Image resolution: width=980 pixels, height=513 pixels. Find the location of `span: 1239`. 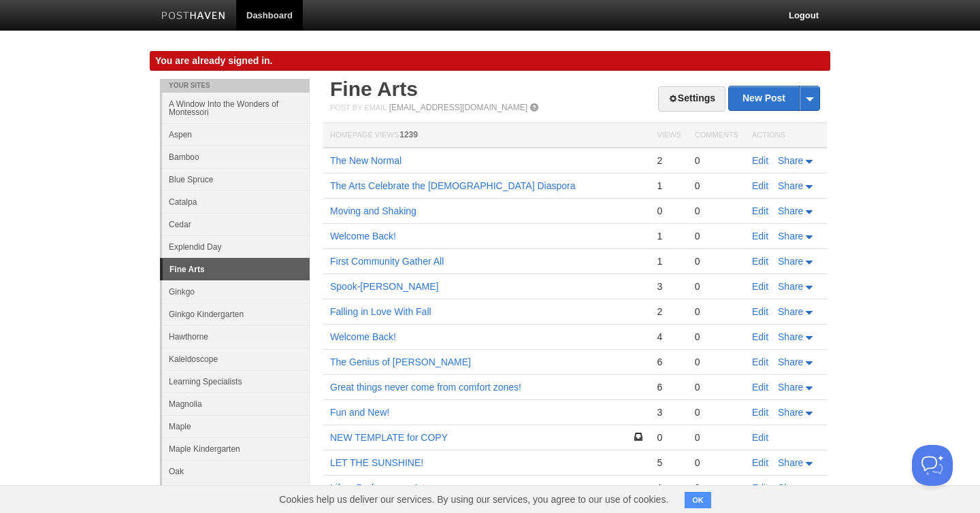

span: 1239 is located at coordinates (408, 134).